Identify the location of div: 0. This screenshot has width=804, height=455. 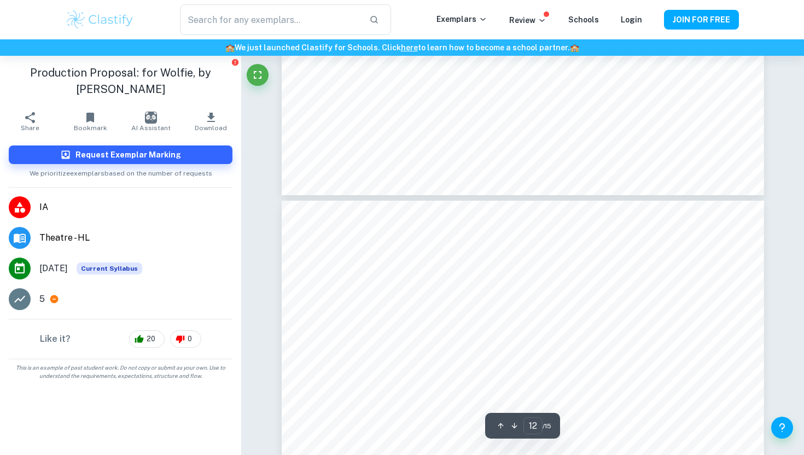
(185, 339).